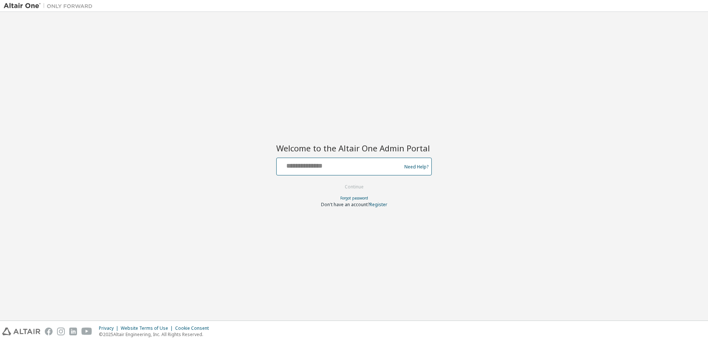 Image resolution: width=708 pixels, height=342 pixels. I want to click on div: Website Terms of Use, so click(148, 329).